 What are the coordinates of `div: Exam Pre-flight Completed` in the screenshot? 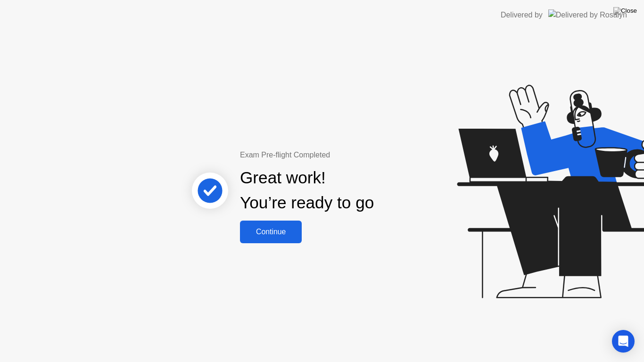 It's located at (337, 155).